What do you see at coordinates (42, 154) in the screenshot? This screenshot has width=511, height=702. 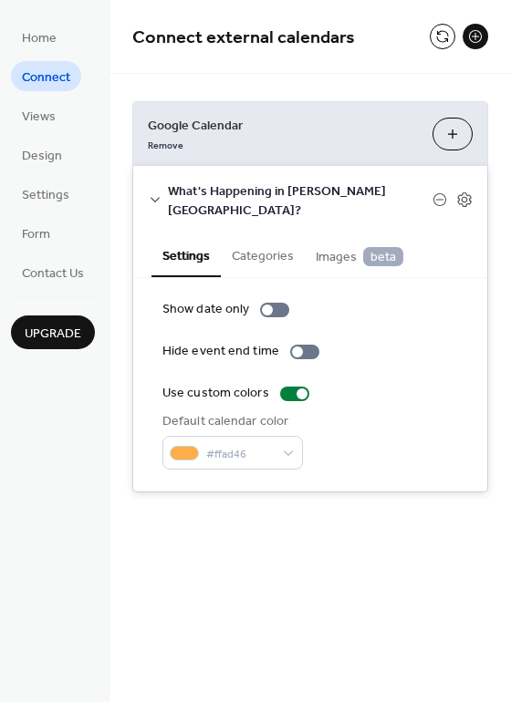 I see `a: Design` at bounding box center [42, 154].